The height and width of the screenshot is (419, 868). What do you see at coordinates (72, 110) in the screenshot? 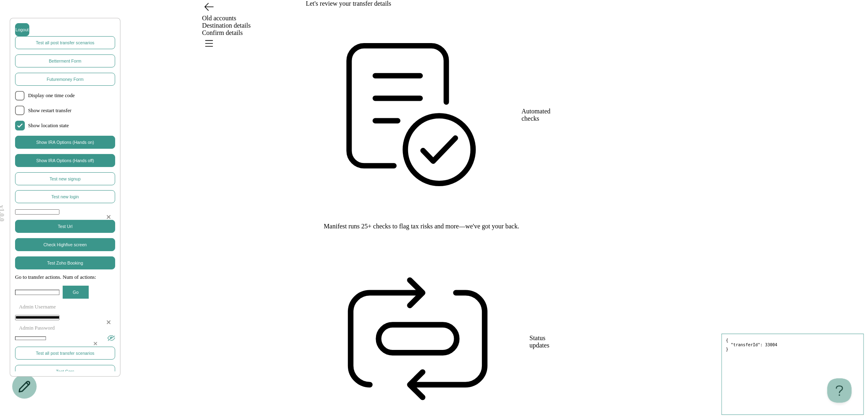
I see `span: Show restart transfer` at bounding box center [72, 110].